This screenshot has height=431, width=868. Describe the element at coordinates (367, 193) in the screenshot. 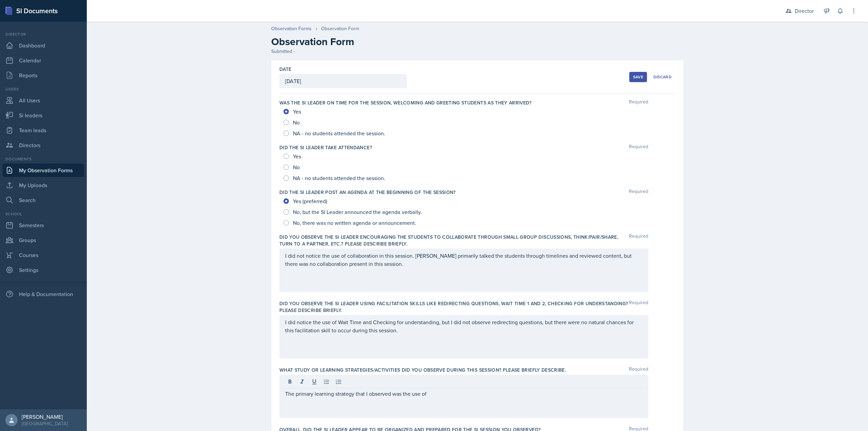

I see `label: Did the SI Leader post an agenda at the beginning of the session?` at that location.